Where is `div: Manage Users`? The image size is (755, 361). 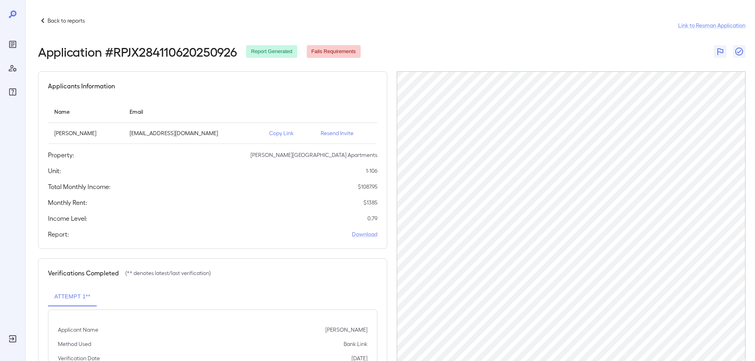
div: Manage Users is located at coordinates (13, 68).